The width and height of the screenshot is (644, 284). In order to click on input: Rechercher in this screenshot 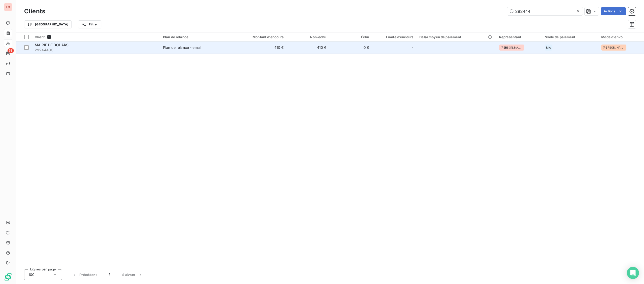, I will do `click(545, 11)`.